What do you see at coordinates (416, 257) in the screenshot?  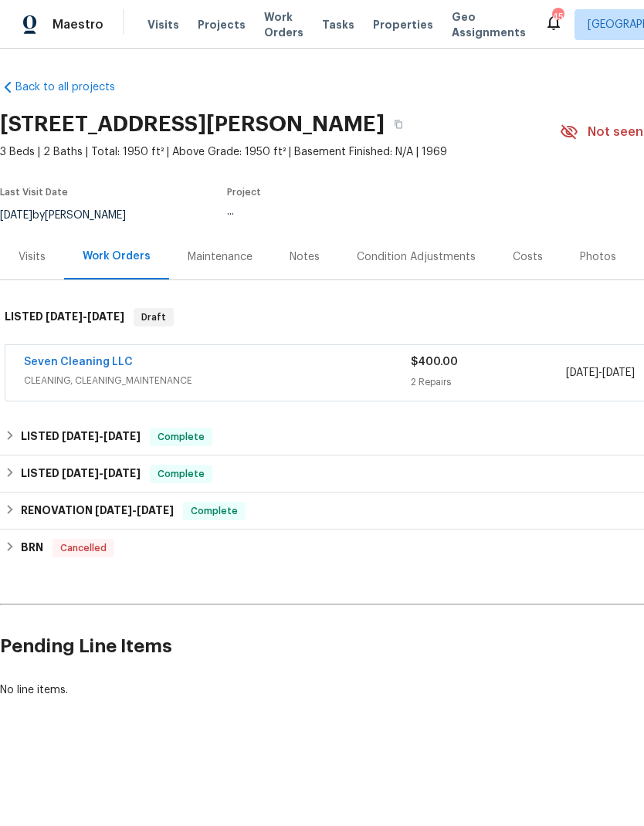 I see `div: Condition Adjustments` at bounding box center [416, 257].